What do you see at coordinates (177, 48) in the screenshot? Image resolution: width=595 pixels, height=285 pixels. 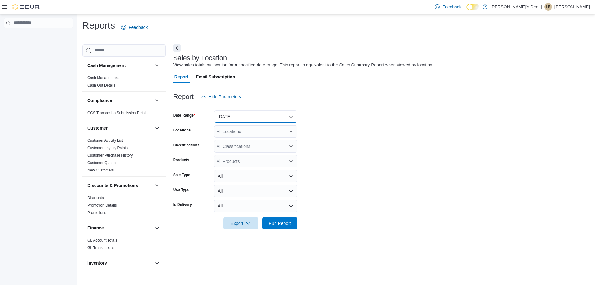 I see `button: Next` at bounding box center [177, 48].